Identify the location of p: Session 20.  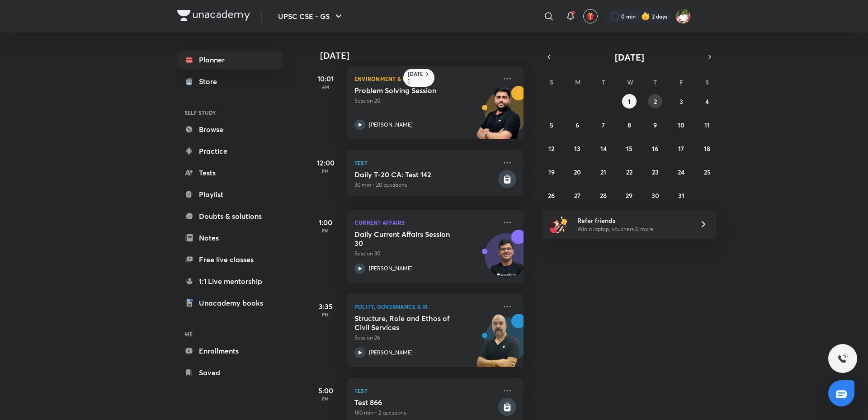
(426, 101).